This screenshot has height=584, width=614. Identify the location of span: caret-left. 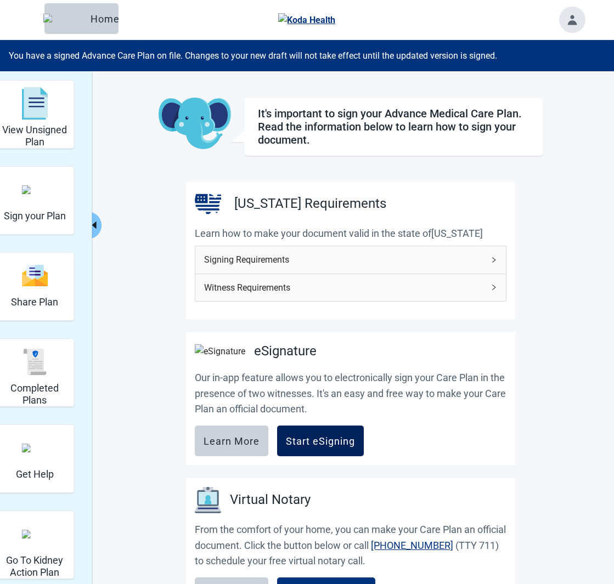
(94, 225).